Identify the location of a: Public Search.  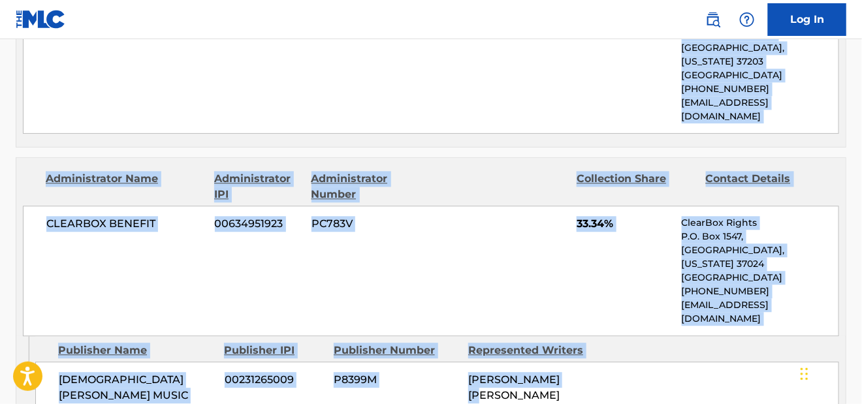
(713, 20).